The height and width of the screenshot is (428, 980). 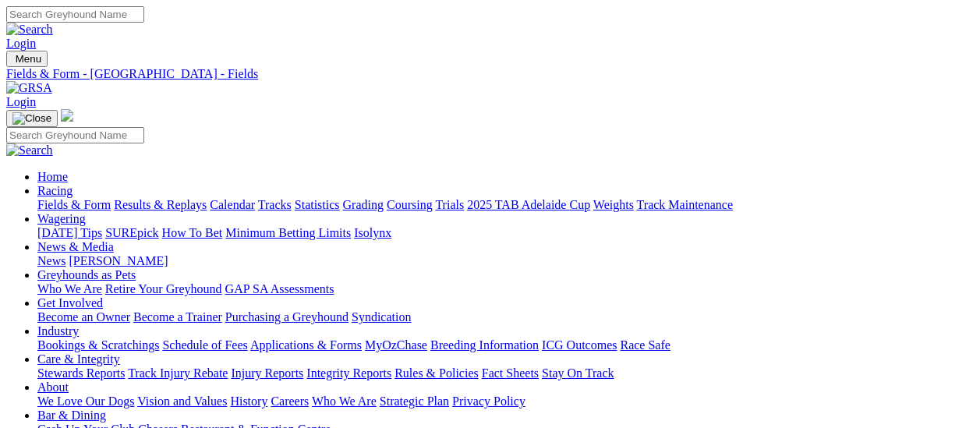 I want to click on a: Race Safe, so click(x=645, y=344).